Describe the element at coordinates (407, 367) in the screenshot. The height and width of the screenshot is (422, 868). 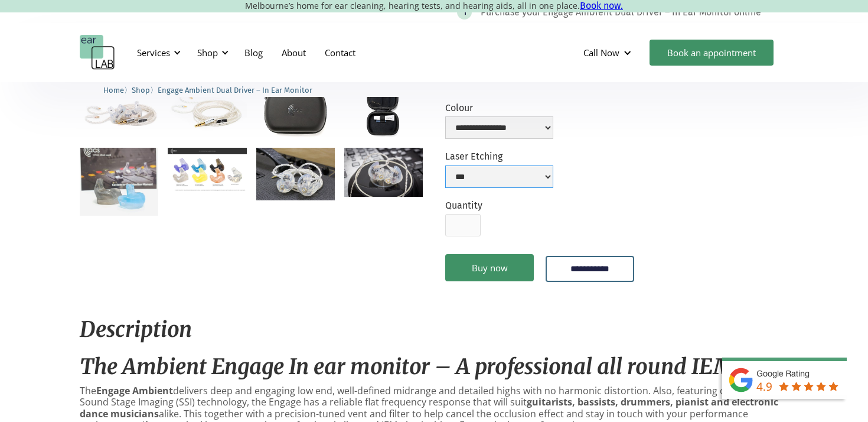
I see `em: The Ambient Engage In ear monitor – A professional all round IEM` at that location.